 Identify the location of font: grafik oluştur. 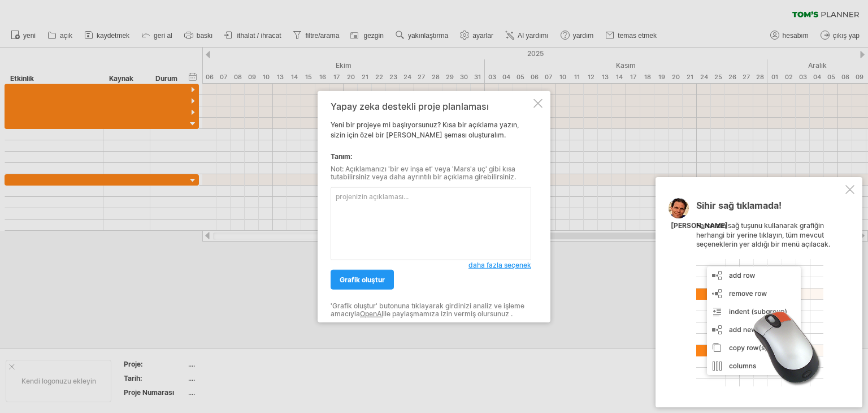
(362, 280).